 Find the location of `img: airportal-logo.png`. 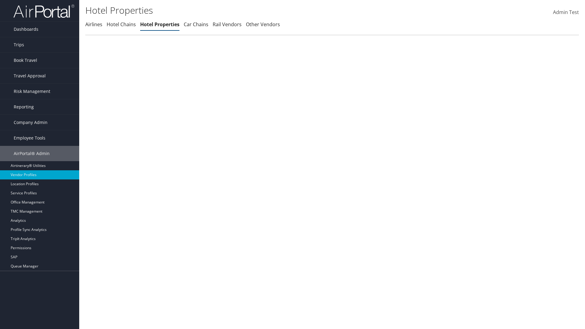

img: airportal-logo.png is located at coordinates (44, 11).